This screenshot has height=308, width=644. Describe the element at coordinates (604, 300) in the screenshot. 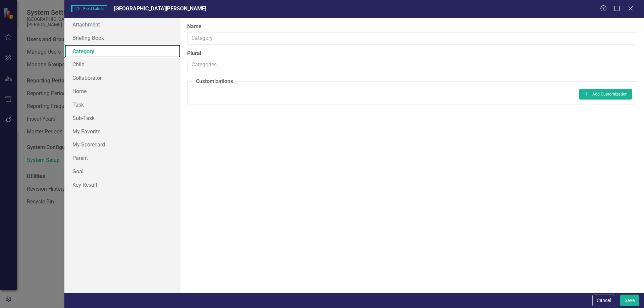

I see `button: Cancel` at that location.